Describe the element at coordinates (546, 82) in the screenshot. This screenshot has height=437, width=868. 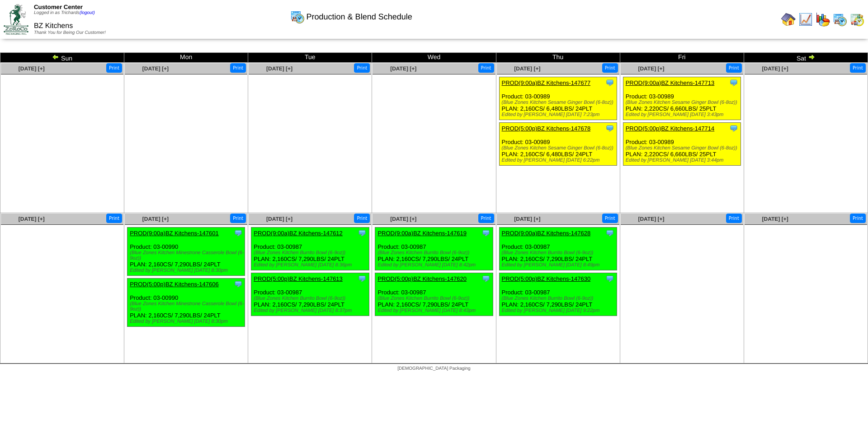
I see `a: PROD(9:00a)BZ Kitchens-147677` at that location.